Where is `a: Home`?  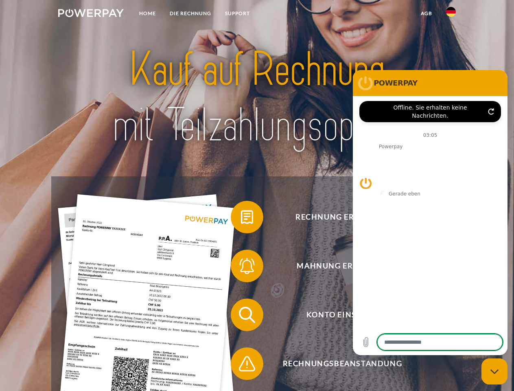 a: Home is located at coordinates (147, 13).